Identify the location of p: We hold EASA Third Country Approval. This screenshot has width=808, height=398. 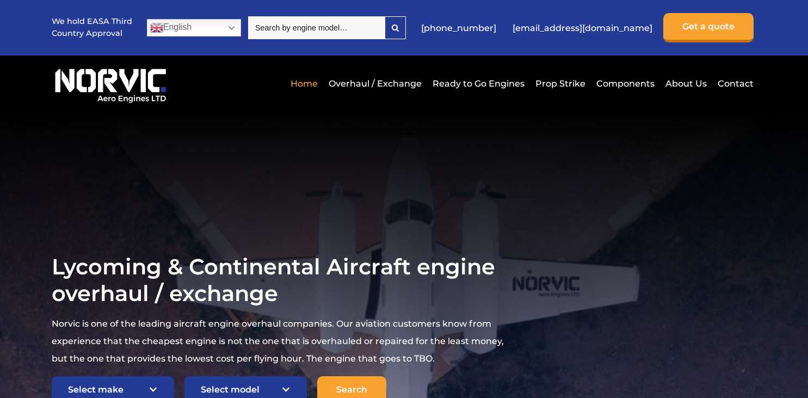
(93, 27).